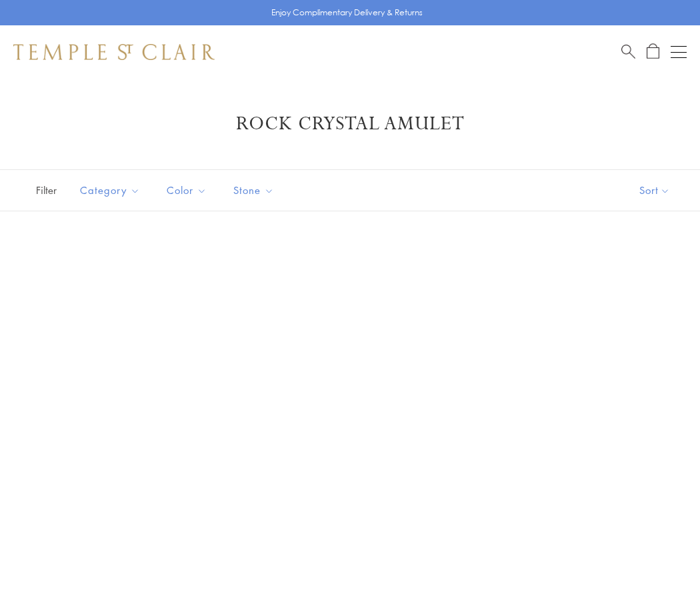  Describe the element at coordinates (186, 190) in the screenshot. I see `button: Color` at that location.